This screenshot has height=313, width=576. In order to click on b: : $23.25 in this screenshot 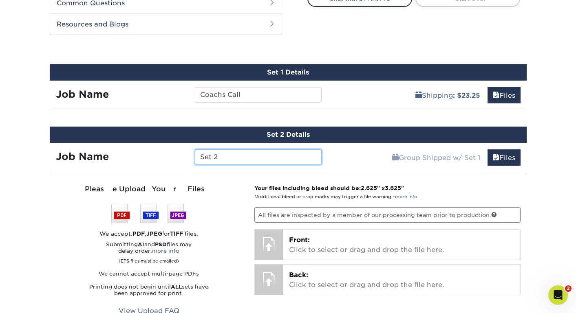, I will do `click(466, 95)`.